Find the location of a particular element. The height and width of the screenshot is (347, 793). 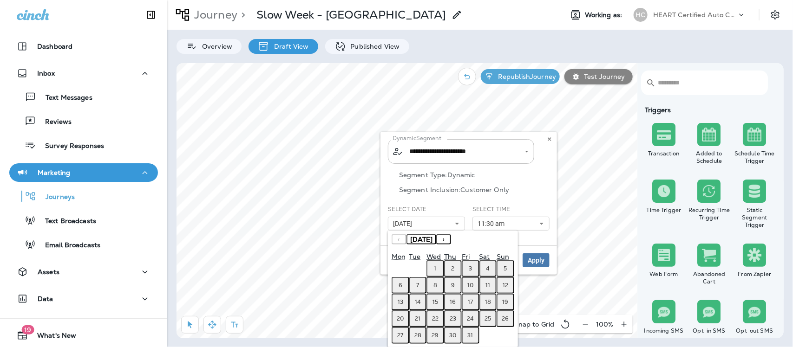

button: 19What's New is located at coordinates (84, 336).